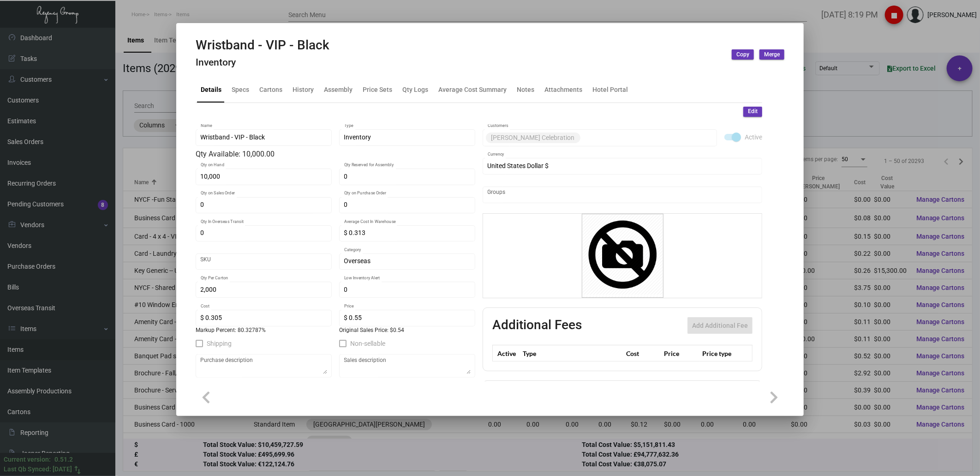  Describe the element at coordinates (720, 325) in the screenshot. I see `span: Add Additional Fee` at that location.